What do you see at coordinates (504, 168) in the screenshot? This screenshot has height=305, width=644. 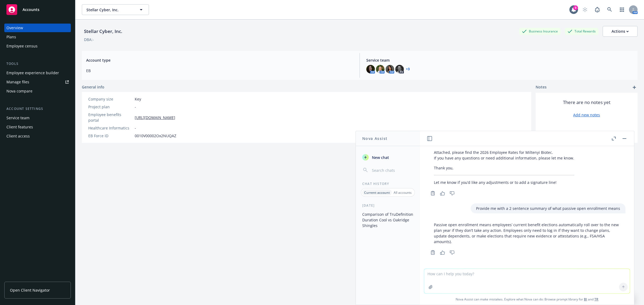 I see `p: Thank you,` at bounding box center [504, 168].